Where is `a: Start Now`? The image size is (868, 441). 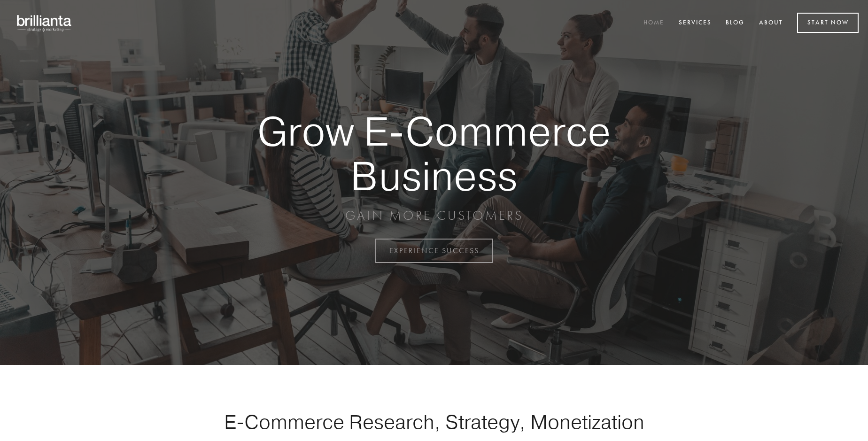
a: Start Now is located at coordinates (827, 22).